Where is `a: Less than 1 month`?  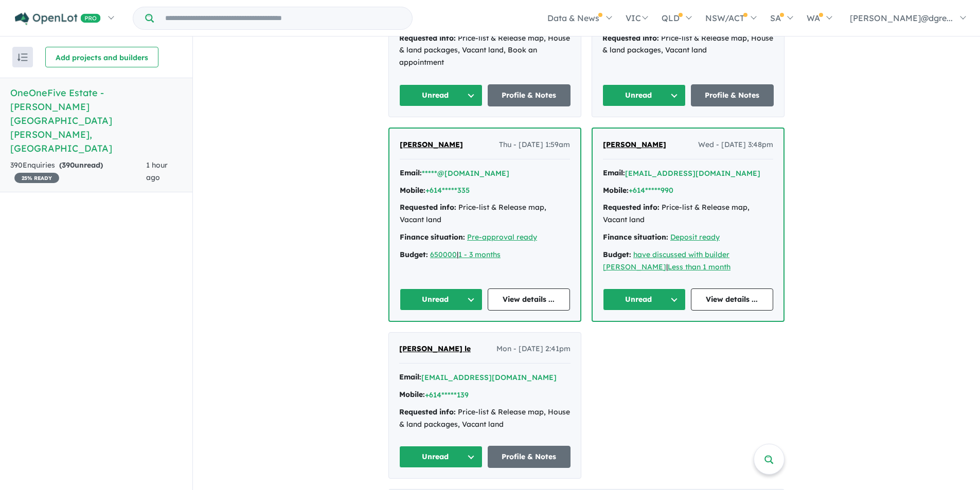 a: Less than 1 month is located at coordinates (699, 267).